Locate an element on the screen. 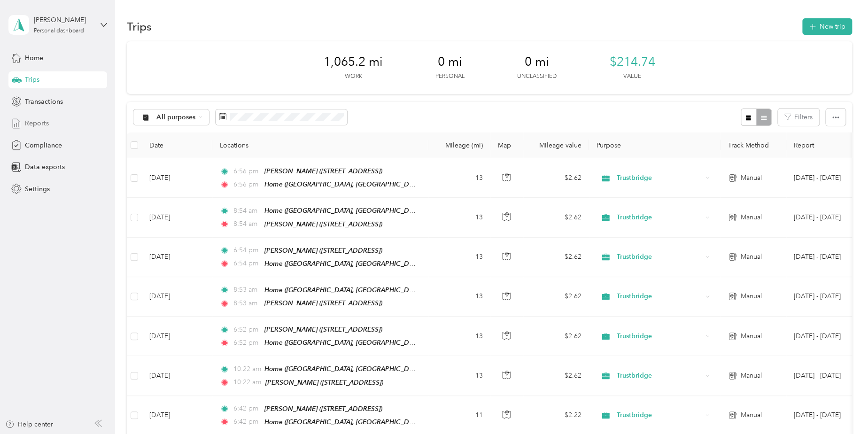  span: Reports is located at coordinates (36, 123).